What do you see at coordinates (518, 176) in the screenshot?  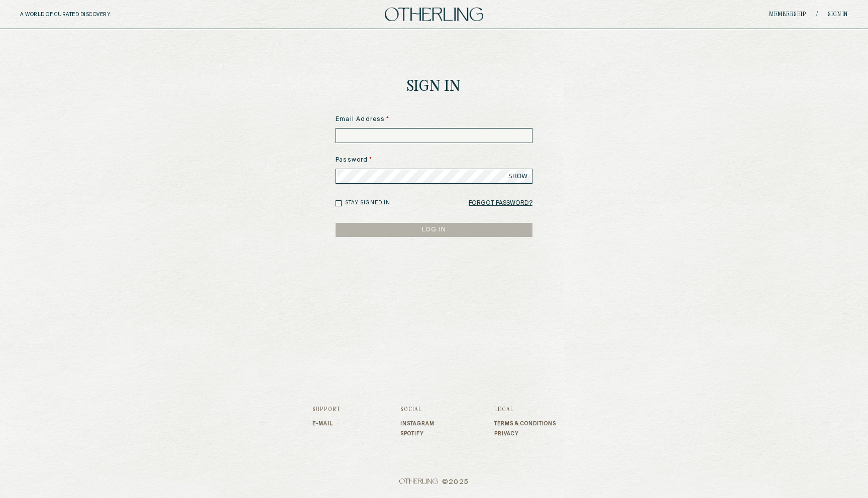 I see `span: SHOW` at bounding box center [518, 176].